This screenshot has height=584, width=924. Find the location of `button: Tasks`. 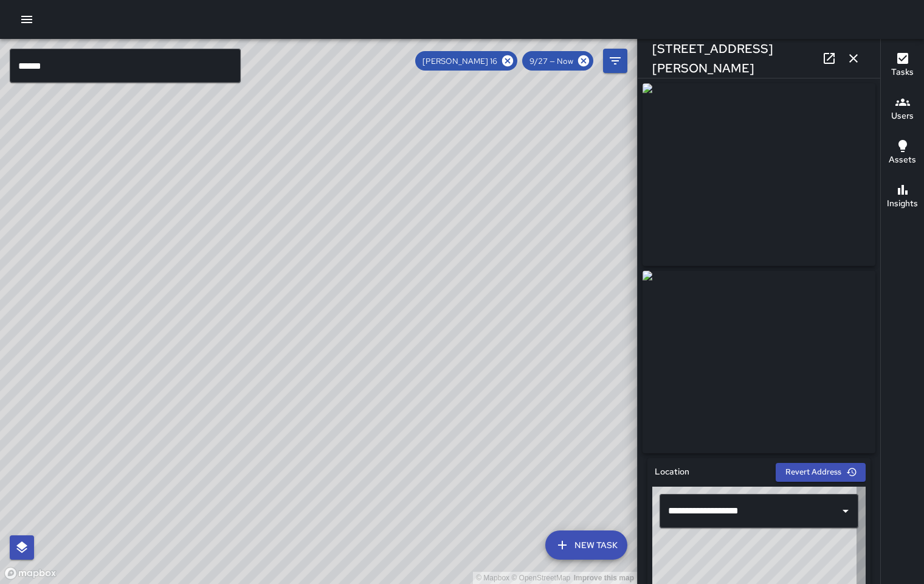

button: Tasks is located at coordinates (902, 66).